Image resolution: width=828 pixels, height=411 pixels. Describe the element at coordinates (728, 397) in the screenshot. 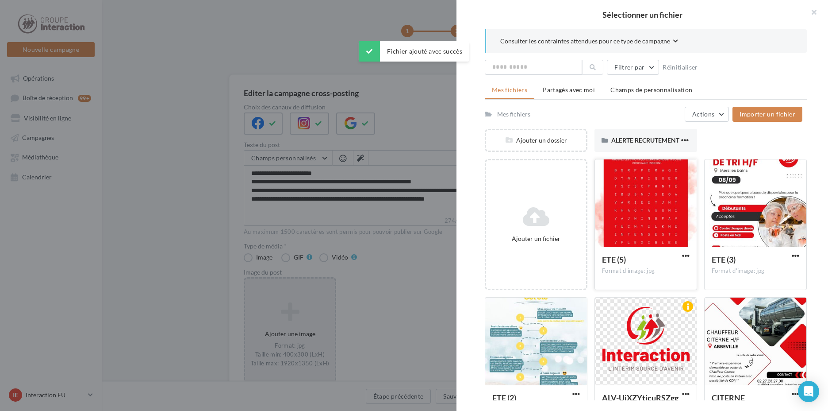

I see `span: CITERNE` at that location.